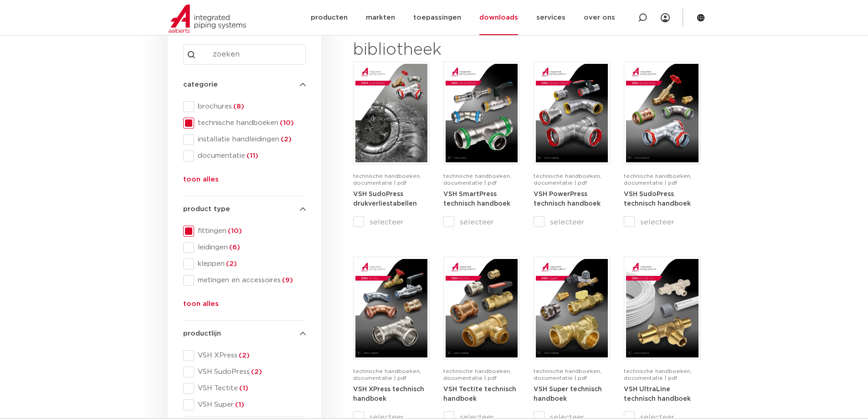 Image resolution: width=868 pixels, height=419 pixels. I want to click on div: VSH SudoPress(2), so click(244, 372).